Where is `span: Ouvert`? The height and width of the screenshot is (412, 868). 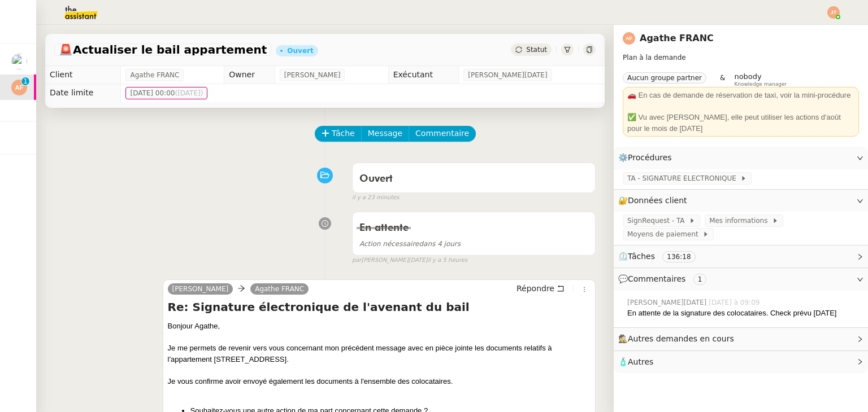
span: Ouvert is located at coordinates (376, 179).